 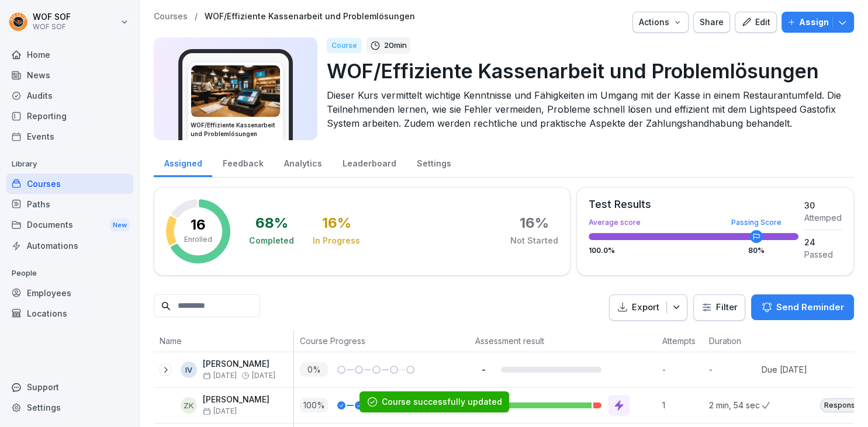 I want to click on button: Share, so click(x=711, y=22).